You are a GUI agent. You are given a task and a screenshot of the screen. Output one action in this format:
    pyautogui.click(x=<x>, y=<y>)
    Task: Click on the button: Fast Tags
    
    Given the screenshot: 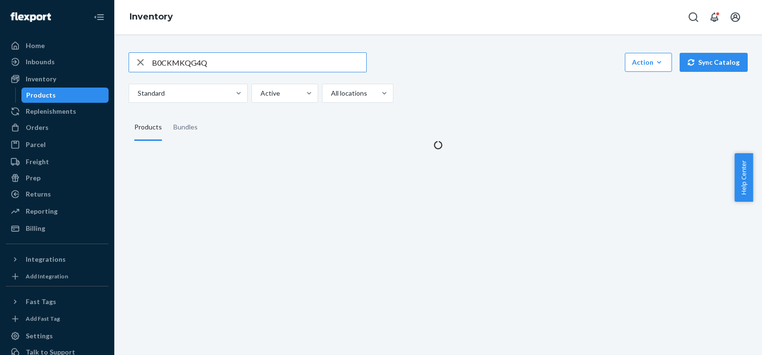 What is the action you would take?
    pyautogui.click(x=57, y=302)
    